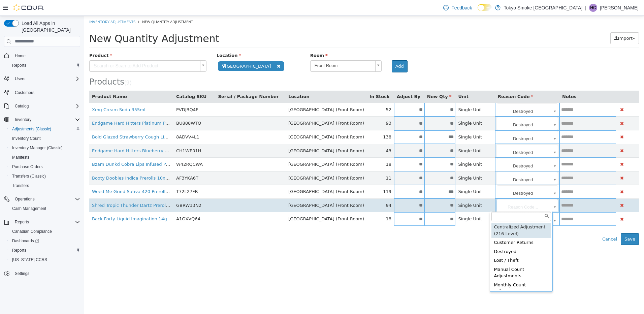 The height and width of the screenshot is (314, 644). What do you see at coordinates (437, 245) in the screenshot?
I see `div: Lost / Theft` at bounding box center [437, 245].